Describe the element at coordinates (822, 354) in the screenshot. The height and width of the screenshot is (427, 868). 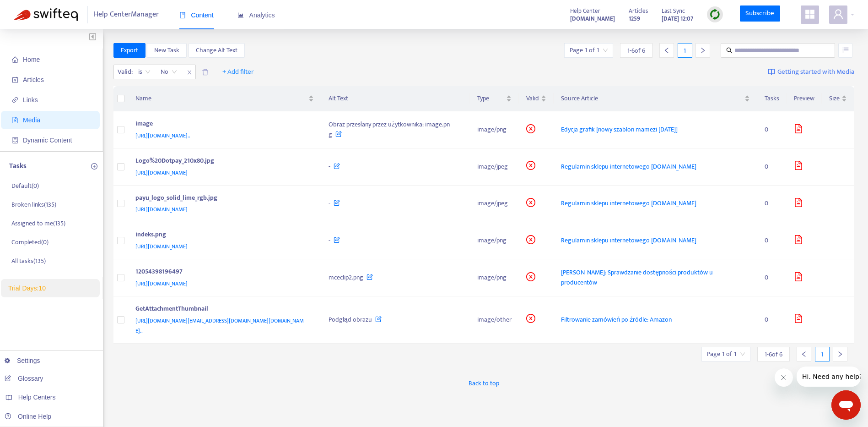
I see `div: 1` at that location.